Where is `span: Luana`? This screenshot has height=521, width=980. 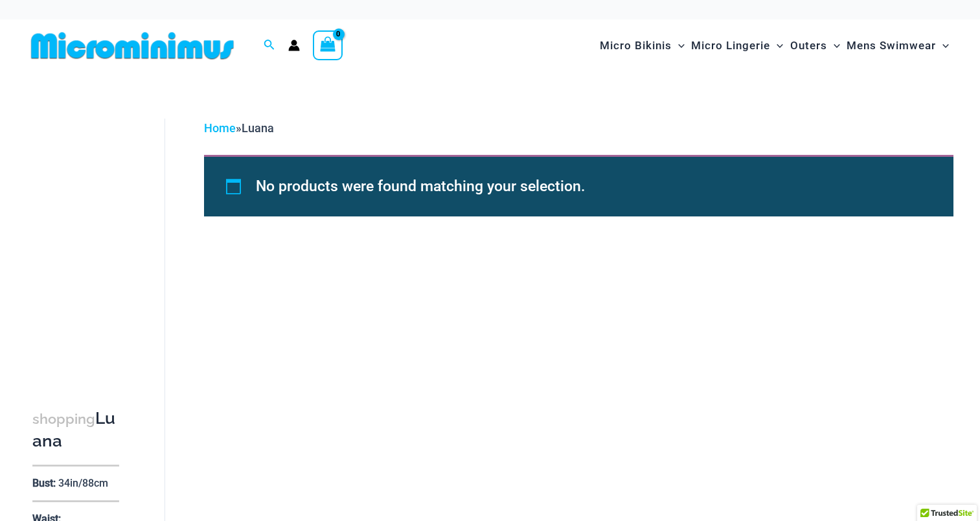 span: Luana is located at coordinates (258, 128).